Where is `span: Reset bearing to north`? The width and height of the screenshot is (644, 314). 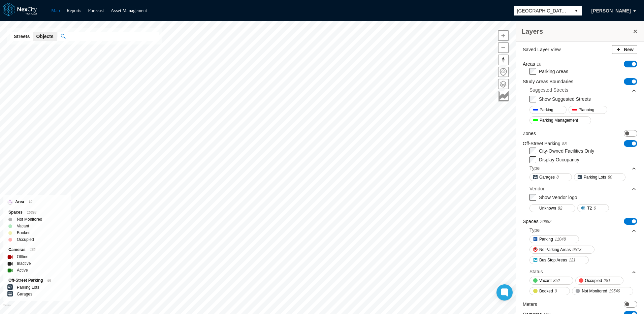 span: Reset bearing to north is located at coordinates (503, 60).